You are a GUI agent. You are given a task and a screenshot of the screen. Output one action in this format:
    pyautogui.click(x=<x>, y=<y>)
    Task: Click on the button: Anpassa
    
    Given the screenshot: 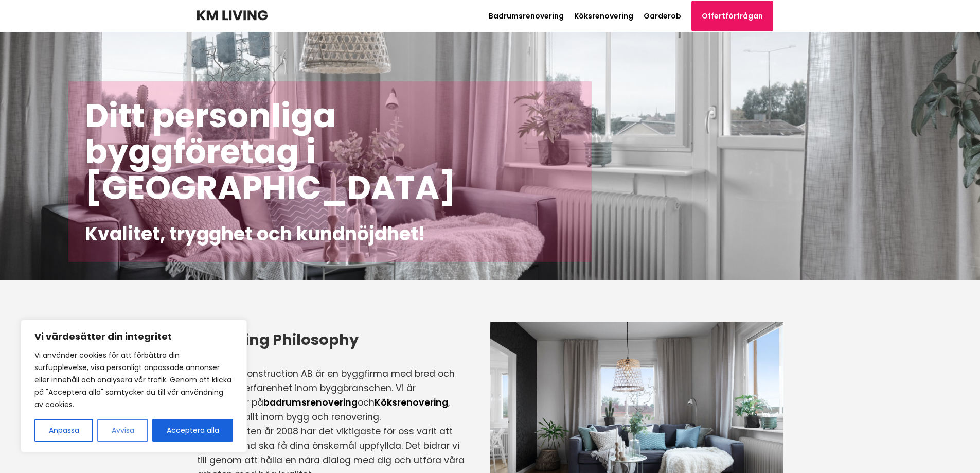 What is the action you would take?
    pyautogui.click(x=64, y=430)
    